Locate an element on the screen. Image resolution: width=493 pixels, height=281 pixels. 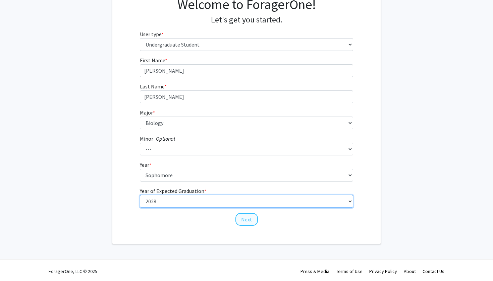
a: Contact Us is located at coordinates (433, 272).